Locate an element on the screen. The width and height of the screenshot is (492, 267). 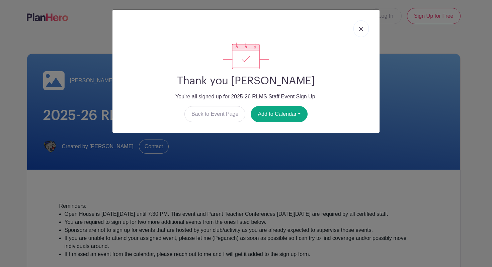
a: Back to Event Page is located at coordinates (215, 114).